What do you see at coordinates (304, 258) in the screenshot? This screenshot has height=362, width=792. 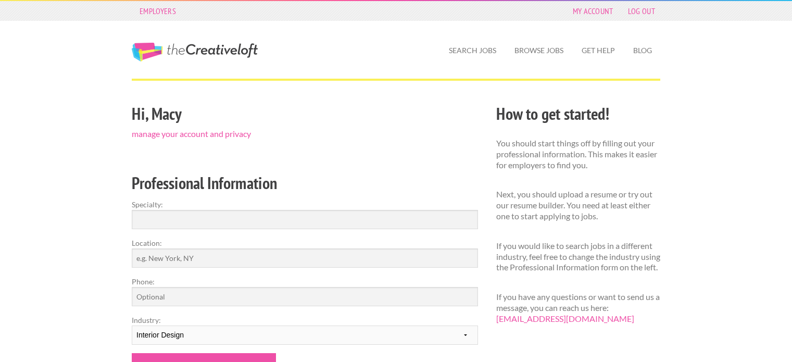 I see `input: e.g. New York, NY` at bounding box center [304, 258].